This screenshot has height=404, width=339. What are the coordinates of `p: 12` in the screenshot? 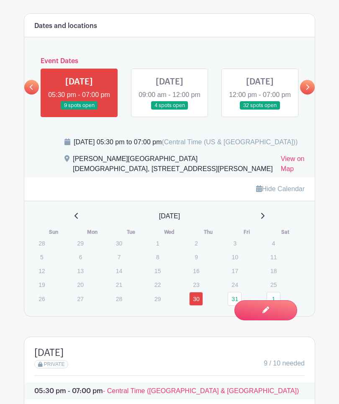 It's located at (41, 271).